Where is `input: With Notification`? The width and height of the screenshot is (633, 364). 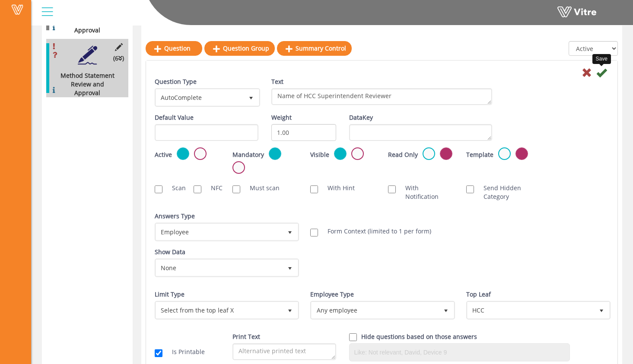
input: With Notification is located at coordinates (392, 190).